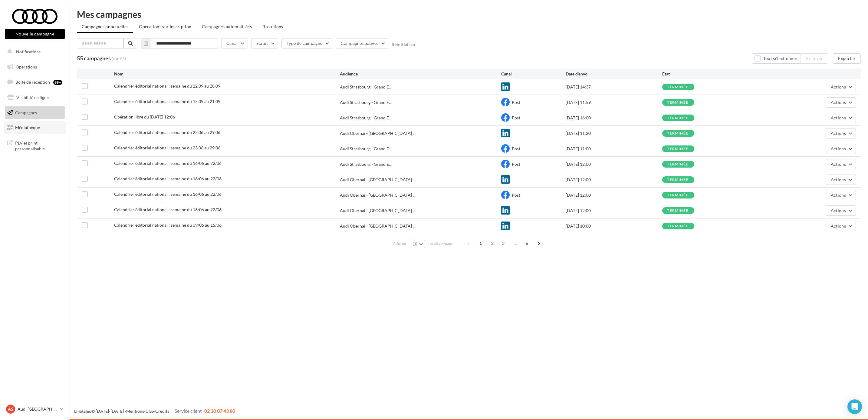 The width and height of the screenshot is (868, 420). Describe the element at coordinates (492, 243) in the screenshot. I see `span: 2` at that location.